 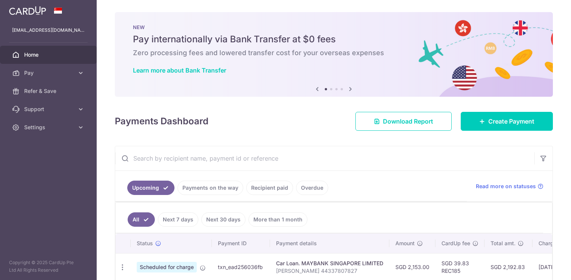 I want to click on span: Pay, so click(x=49, y=73).